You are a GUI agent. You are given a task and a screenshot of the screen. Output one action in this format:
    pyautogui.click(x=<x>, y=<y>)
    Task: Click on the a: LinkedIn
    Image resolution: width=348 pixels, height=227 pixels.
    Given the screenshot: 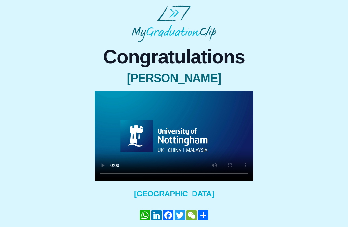 What is the action you would take?
    pyautogui.click(x=157, y=215)
    